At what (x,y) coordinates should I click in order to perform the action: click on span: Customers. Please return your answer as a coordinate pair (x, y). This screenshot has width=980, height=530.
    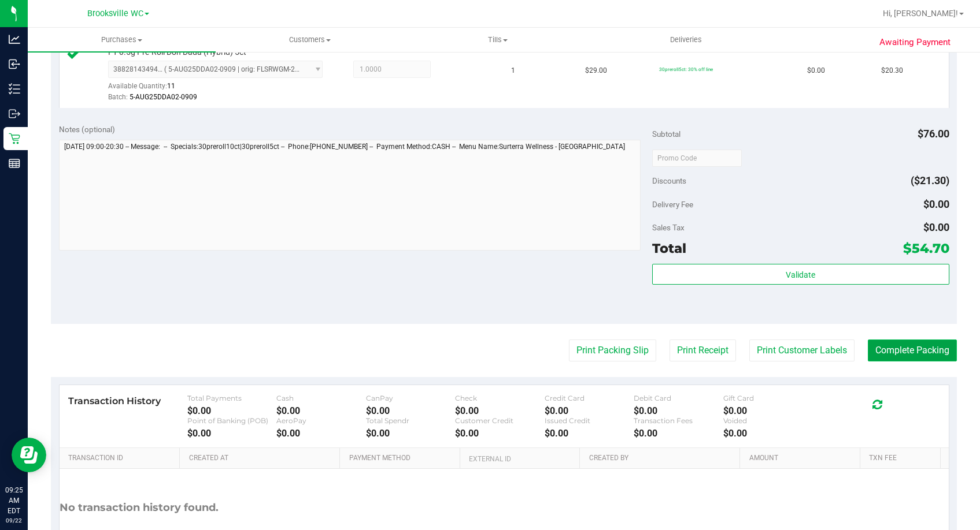
    Looking at the image, I should click on (310, 40).